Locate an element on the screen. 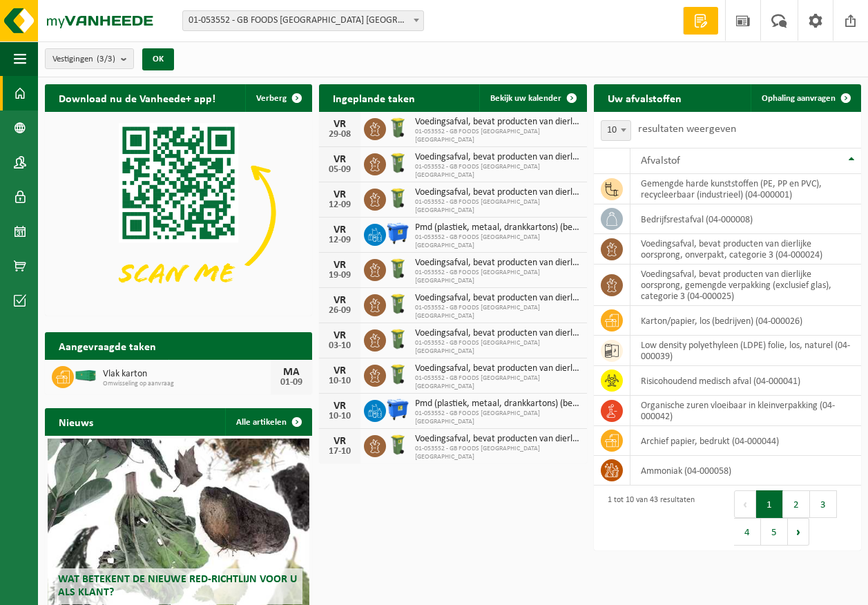  img: HK-XC-40-GN-00 is located at coordinates (85, 376).